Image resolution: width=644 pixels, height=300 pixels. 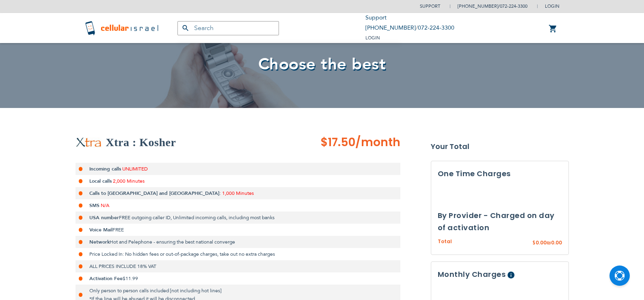 What do you see at coordinates (511, 275) in the screenshot?
I see `span: Help` at bounding box center [511, 275].